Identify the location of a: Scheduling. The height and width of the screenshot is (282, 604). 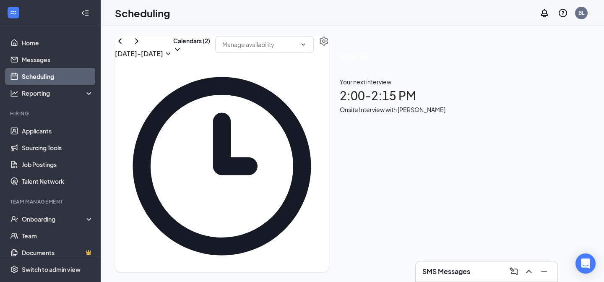
(57, 76).